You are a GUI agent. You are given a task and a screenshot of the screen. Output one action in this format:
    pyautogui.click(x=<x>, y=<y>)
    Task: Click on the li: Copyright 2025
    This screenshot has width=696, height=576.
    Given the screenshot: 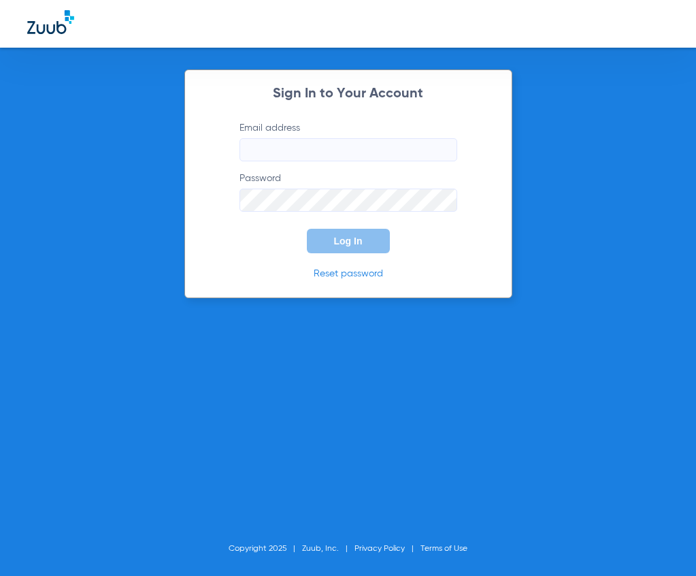 What is the action you would take?
    pyautogui.click(x=265, y=548)
    